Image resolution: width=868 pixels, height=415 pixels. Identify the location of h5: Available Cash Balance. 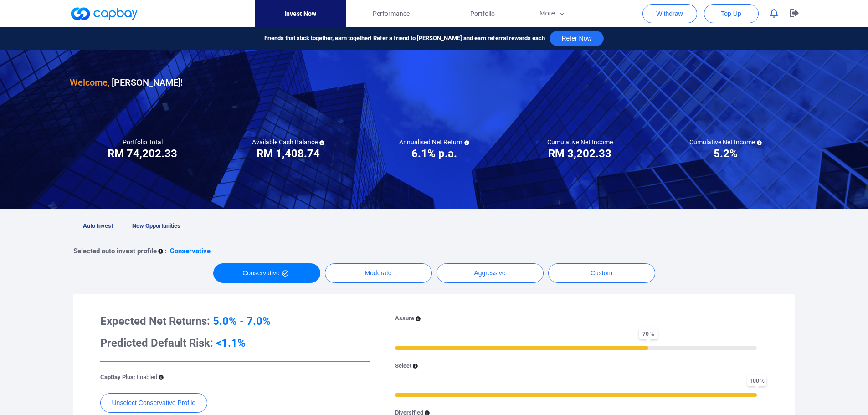
(288, 142).